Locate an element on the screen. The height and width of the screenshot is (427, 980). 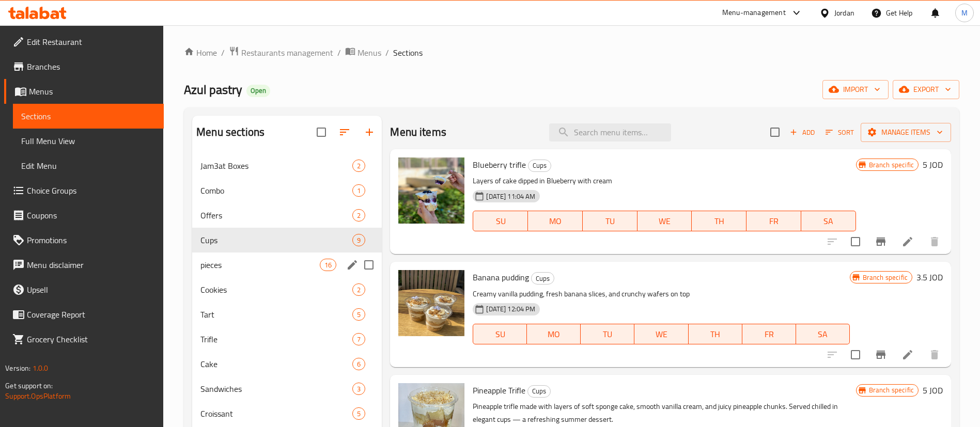
span: Add item is located at coordinates (802, 132).